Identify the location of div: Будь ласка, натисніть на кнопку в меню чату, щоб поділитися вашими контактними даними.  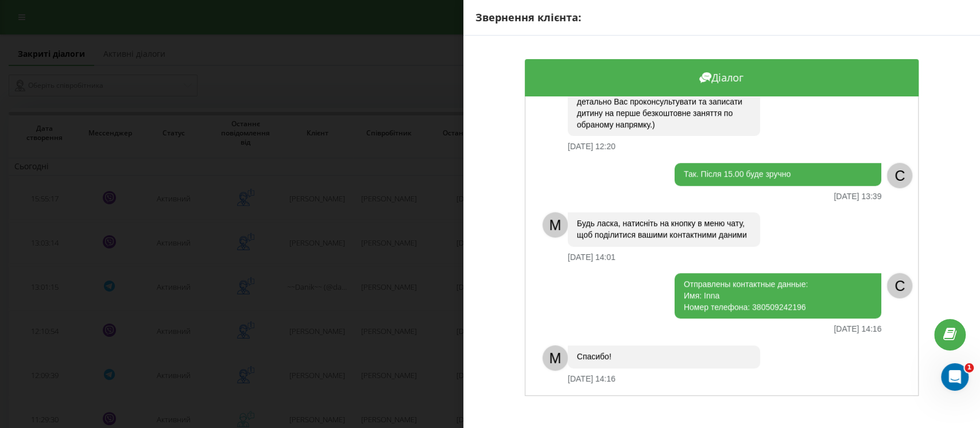
(664, 229).